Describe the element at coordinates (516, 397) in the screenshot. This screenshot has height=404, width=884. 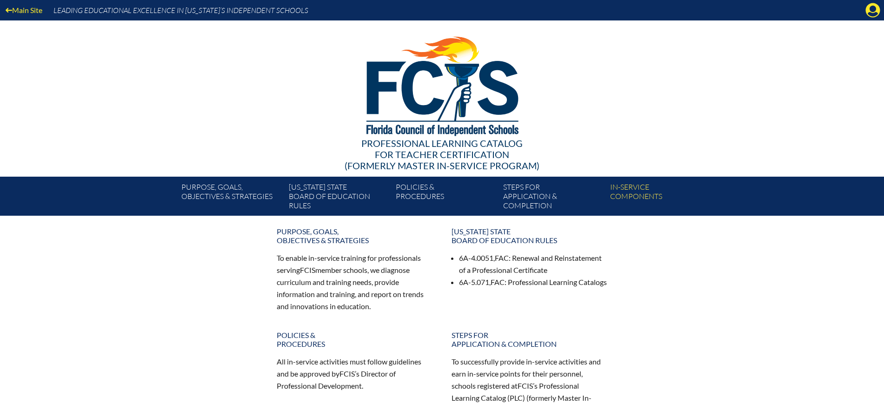
I see `span: PLC` at that location.